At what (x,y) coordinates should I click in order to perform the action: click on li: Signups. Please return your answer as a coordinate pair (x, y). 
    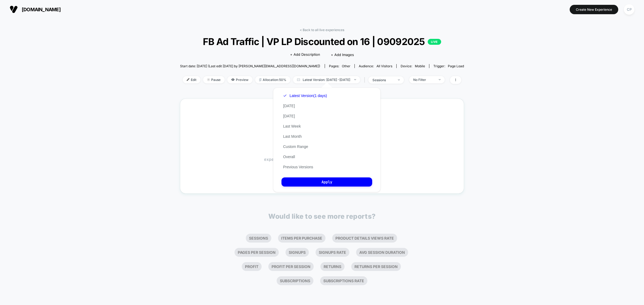
    Looking at the image, I should click on (297, 252).